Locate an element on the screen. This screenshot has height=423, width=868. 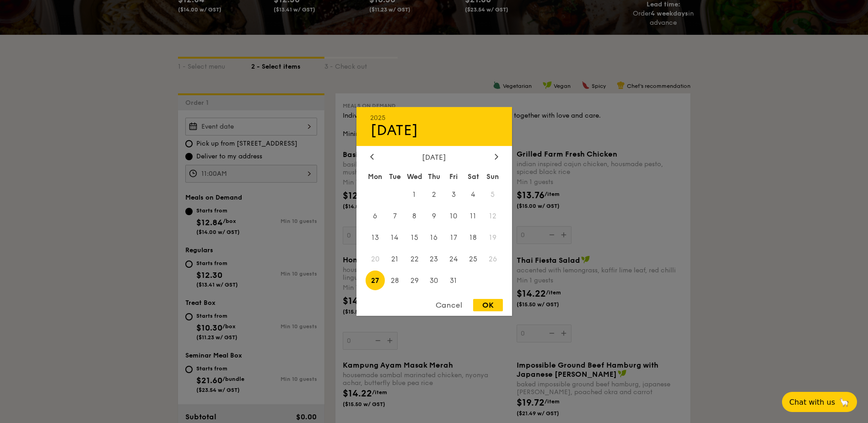
span: 19 is located at coordinates (493, 237).